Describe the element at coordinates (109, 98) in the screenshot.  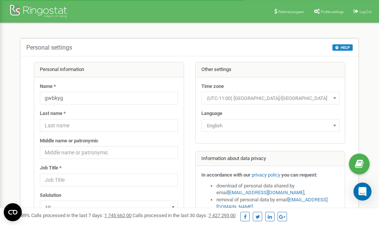
I see `input: Name` at that location.